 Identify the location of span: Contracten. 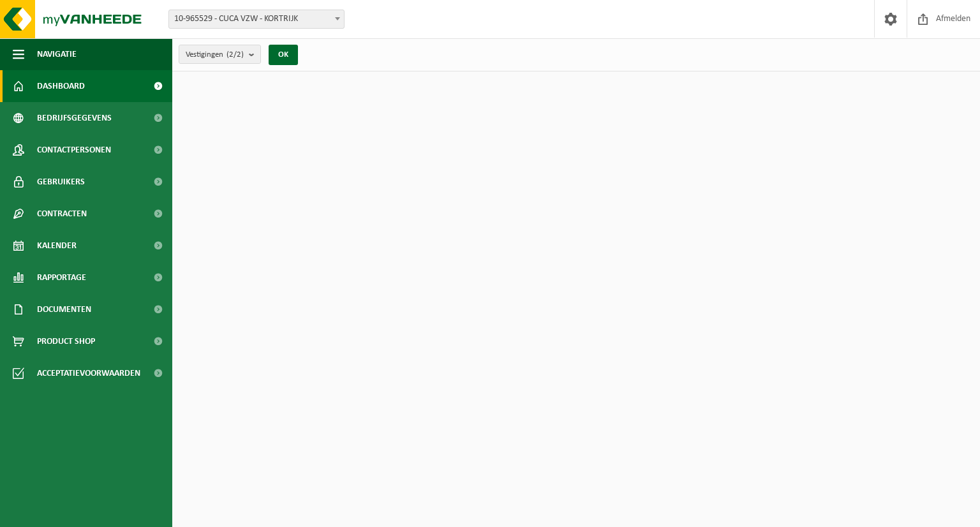
(62, 214).